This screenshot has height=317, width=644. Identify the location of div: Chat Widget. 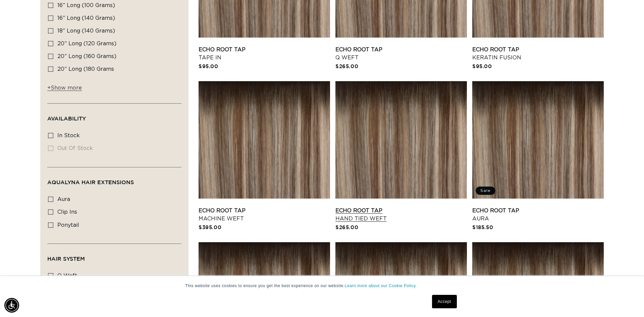
(627, 301).